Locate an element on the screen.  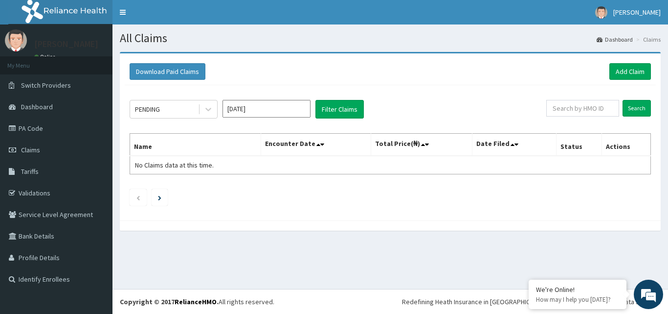
span: Claims is located at coordinates (30, 150).